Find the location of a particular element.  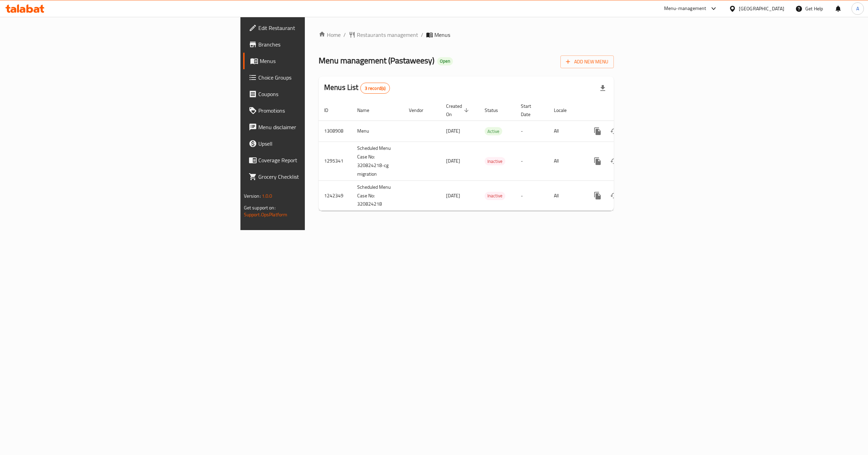

span: Open is located at coordinates (445, 61).